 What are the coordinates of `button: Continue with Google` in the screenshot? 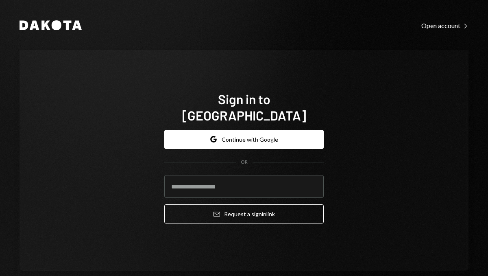 It's located at (244, 139).